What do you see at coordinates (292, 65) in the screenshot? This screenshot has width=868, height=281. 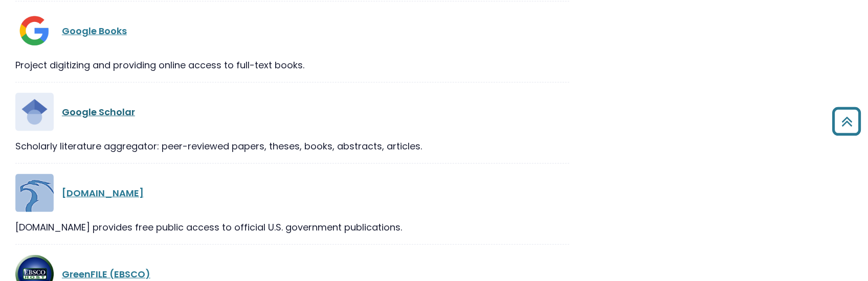 I see `div: Project digitizing and providing online access to full-text books.` at bounding box center [292, 65].